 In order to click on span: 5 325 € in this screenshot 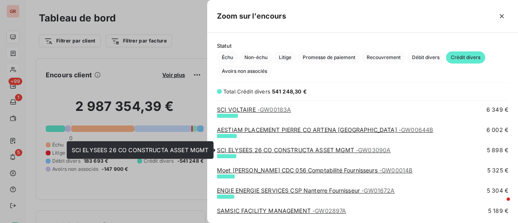, I will do `click(498, 170)`.